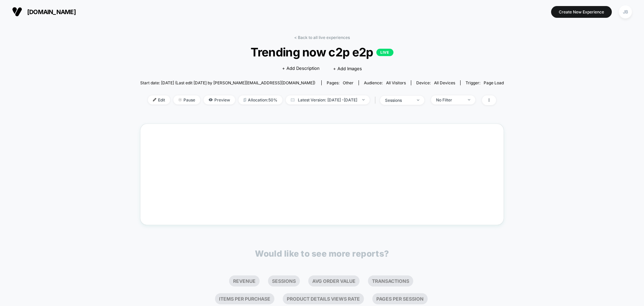 This screenshot has height=306, width=644. I want to click on span: Allocation: 50%, so click(260, 100).